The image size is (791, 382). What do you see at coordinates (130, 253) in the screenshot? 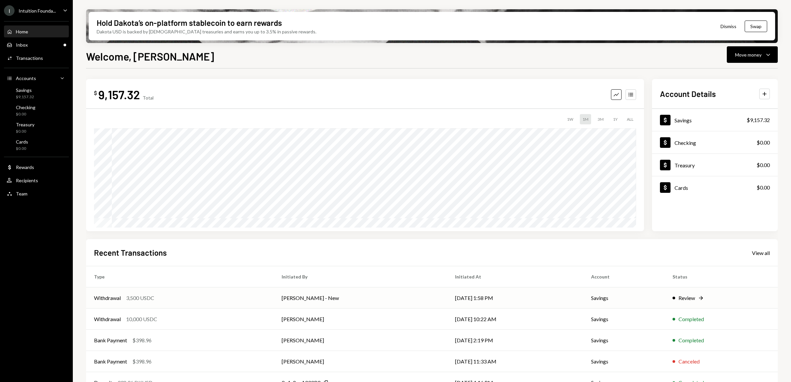
I see `h2: Recent Transactions` at bounding box center [130, 253].